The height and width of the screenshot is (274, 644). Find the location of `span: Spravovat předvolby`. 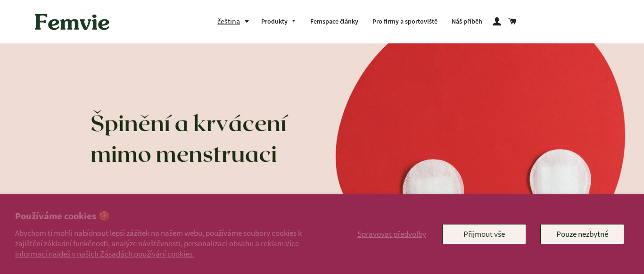

span: Spravovat předvolby is located at coordinates (392, 234).